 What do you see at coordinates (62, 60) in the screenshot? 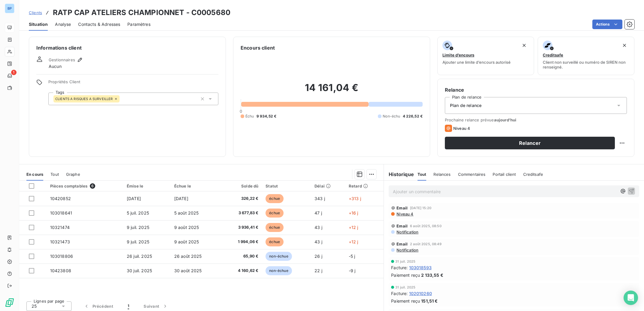
I see `span: Gestionnaires` at bounding box center [62, 60].